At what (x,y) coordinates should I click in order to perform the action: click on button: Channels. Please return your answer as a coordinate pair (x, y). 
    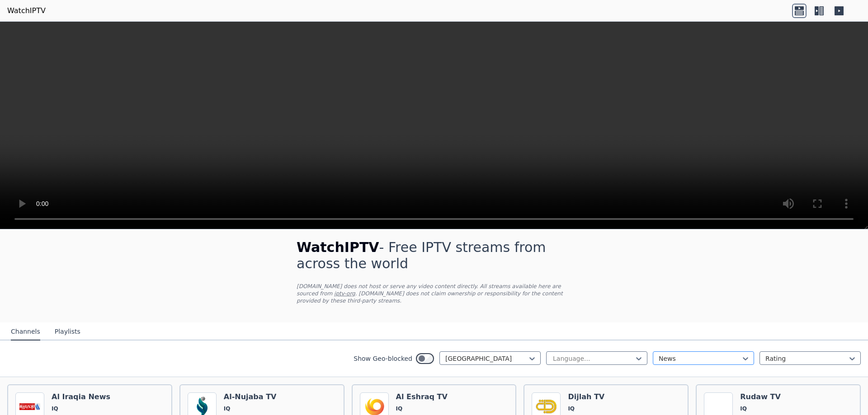
    Looking at the image, I should click on (25, 332).